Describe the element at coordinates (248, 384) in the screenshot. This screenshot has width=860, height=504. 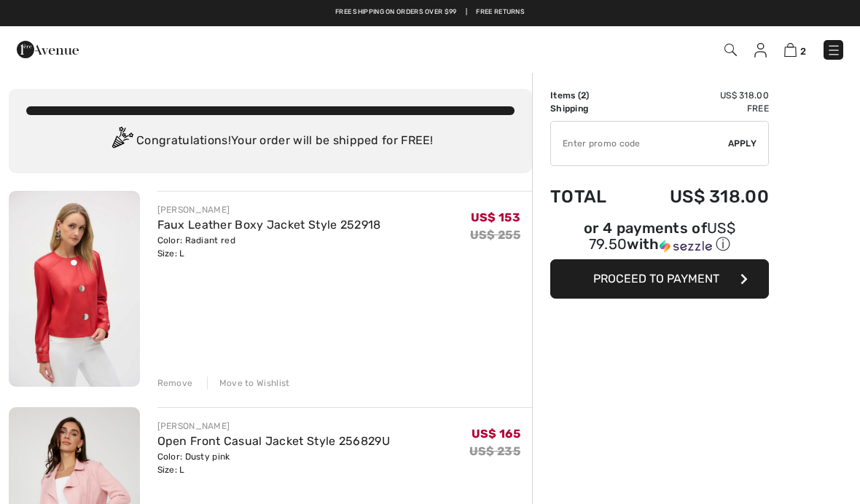
I see `div: Move to Wishlist` at that location.